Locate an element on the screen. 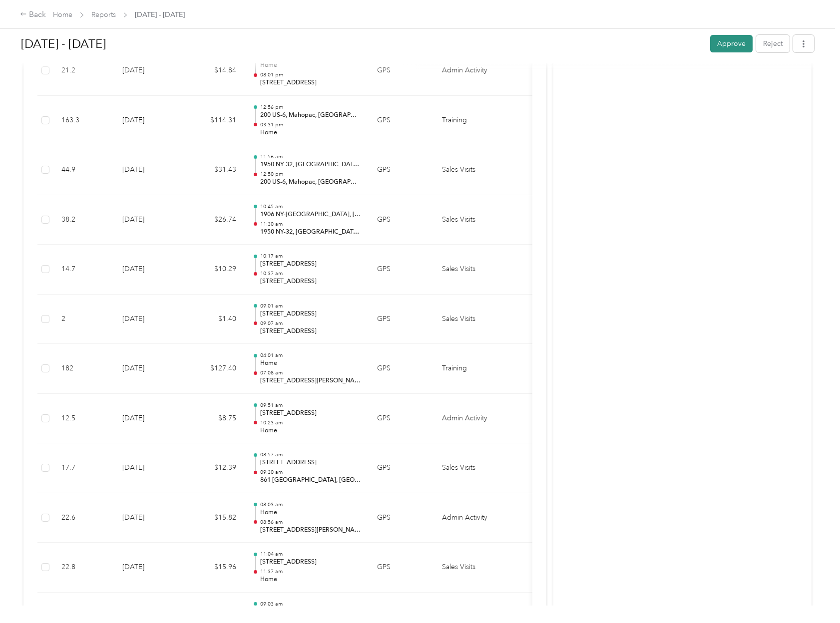 Image resolution: width=840 pixels, height=623 pixels. p: 12:56 pm is located at coordinates (311, 107).